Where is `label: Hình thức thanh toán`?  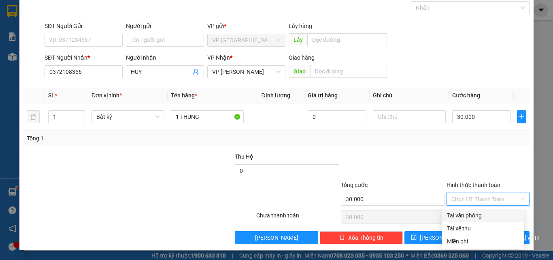
label: Hình thức thanh toán is located at coordinates (473, 185).